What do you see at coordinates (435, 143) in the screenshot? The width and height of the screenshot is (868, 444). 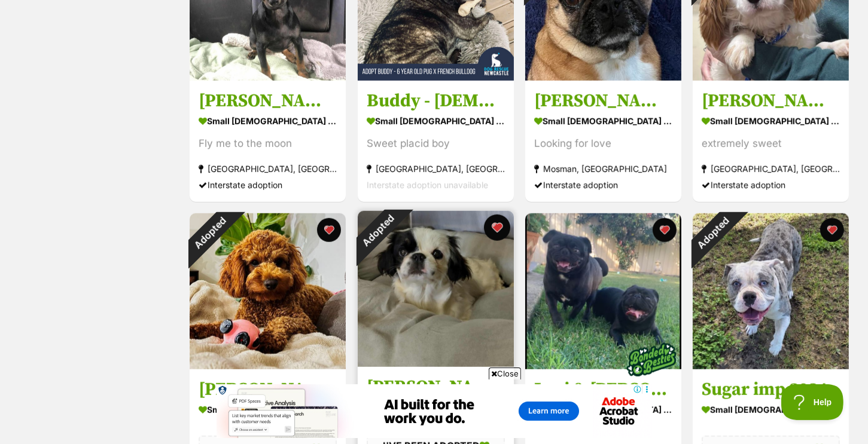 I see `div: Sweet placid boy` at bounding box center [435, 143].